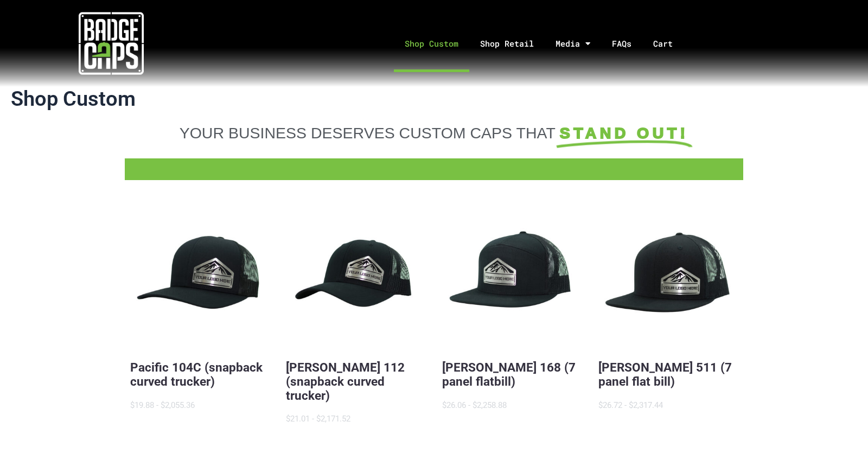 The image size is (868, 460). What do you see at coordinates (631, 405) in the screenshot?
I see `span: $26.72 - $2,317.44` at bounding box center [631, 405].